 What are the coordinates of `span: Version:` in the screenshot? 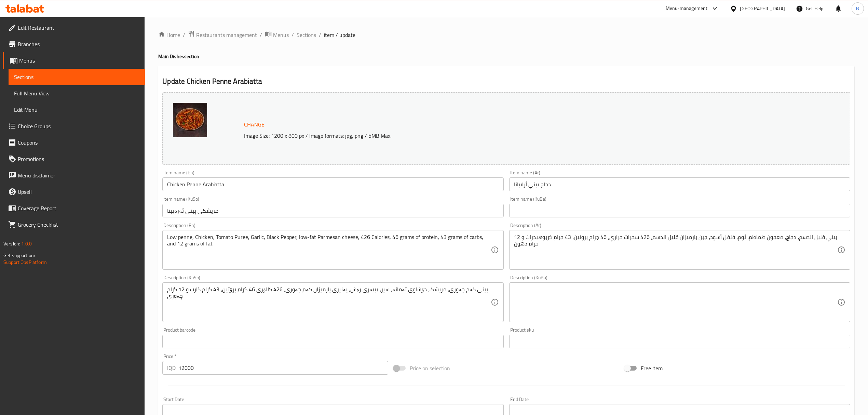 It's located at (11, 244).